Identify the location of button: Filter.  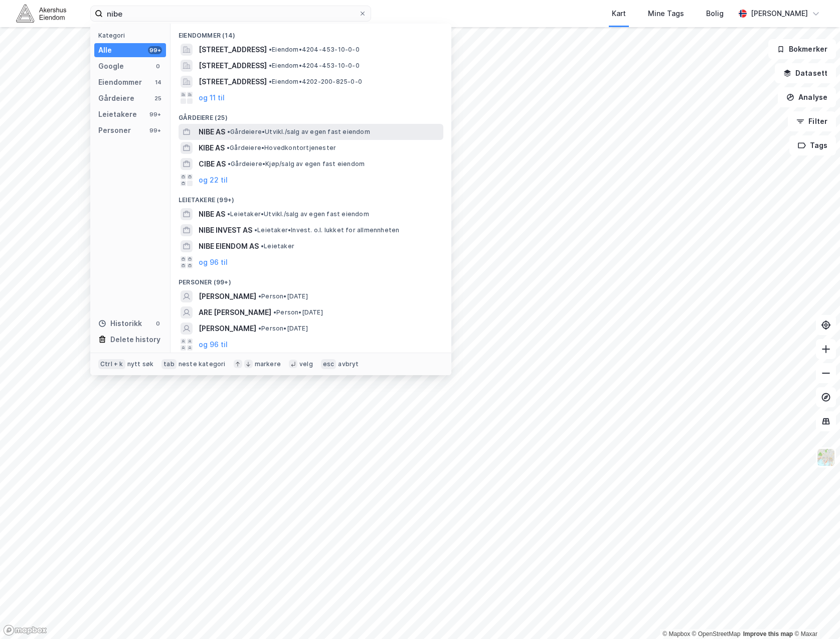
(812, 121).